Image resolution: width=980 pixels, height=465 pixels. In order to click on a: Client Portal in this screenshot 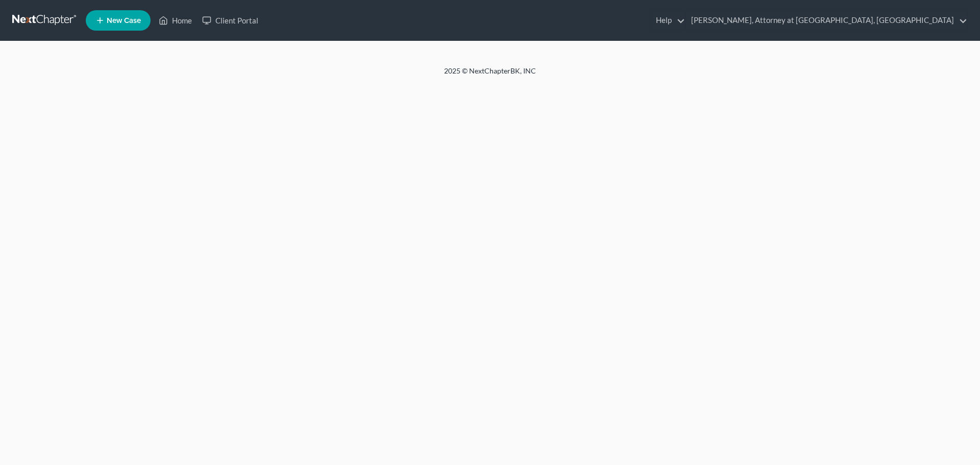, I will do `click(230, 21)`.